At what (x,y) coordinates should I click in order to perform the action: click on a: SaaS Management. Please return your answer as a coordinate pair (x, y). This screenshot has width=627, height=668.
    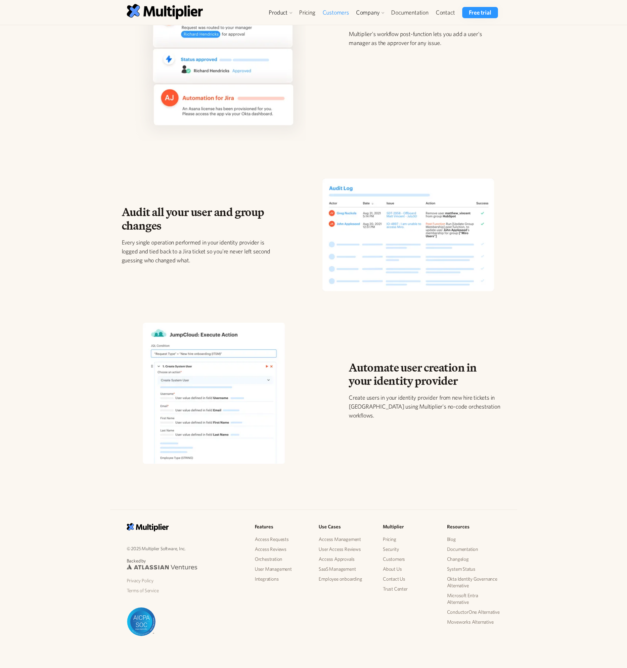
    Looking at the image, I should click on (345, 569).